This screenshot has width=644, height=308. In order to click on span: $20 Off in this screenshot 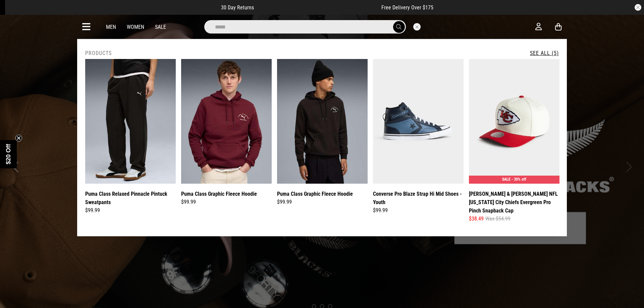, I will do `click(9, 154)`.